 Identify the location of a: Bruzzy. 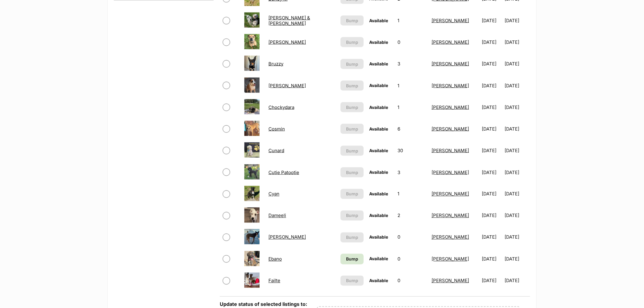
(276, 64).